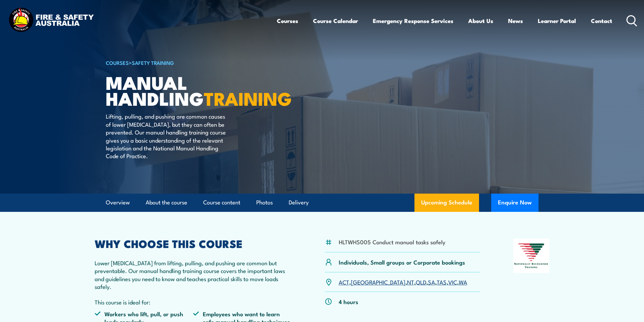 The width and height of the screenshot is (644, 322). Describe the element at coordinates (432, 282) in the screenshot. I see `a: SA` at that location.